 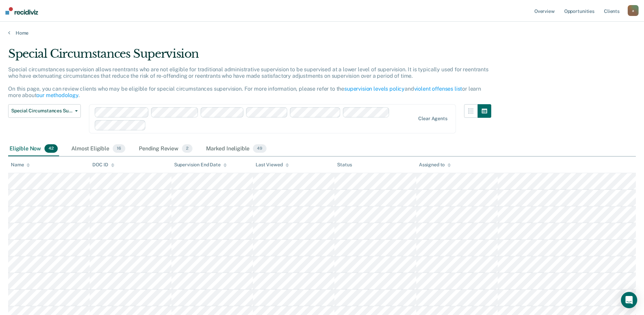 I want to click on div: DOC ID, so click(x=103, y=164).